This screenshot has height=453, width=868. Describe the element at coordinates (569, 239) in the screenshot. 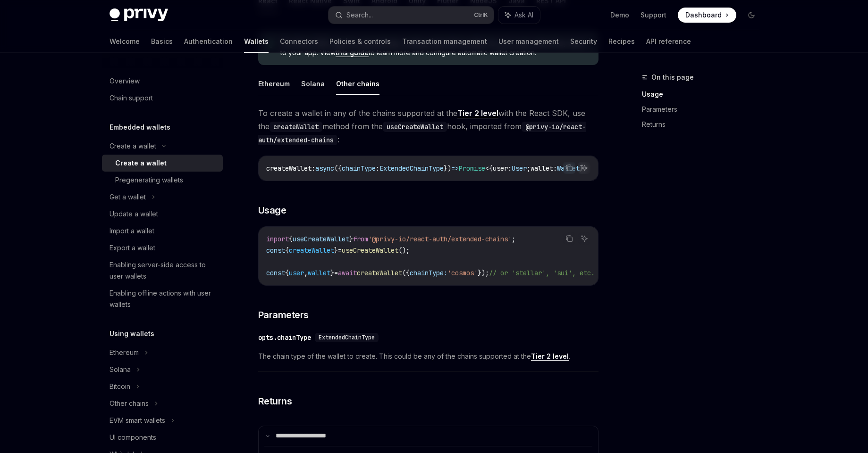

I see `button: Copy the contents from the code block` at that location.